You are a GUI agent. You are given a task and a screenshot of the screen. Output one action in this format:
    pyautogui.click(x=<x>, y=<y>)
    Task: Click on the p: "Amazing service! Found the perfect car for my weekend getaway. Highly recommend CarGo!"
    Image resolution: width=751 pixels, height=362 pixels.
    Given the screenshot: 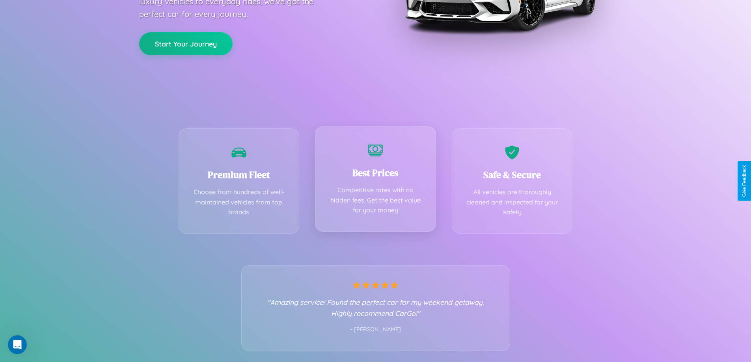 What is the action you would take?
    pyautogui.click(x=376, y=308)
    